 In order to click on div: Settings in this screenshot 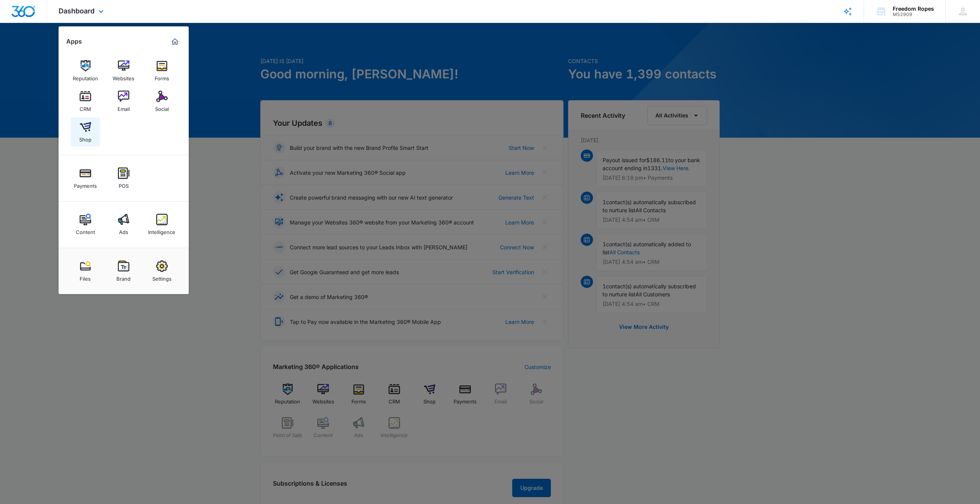, I will do `click(162, 277)`.